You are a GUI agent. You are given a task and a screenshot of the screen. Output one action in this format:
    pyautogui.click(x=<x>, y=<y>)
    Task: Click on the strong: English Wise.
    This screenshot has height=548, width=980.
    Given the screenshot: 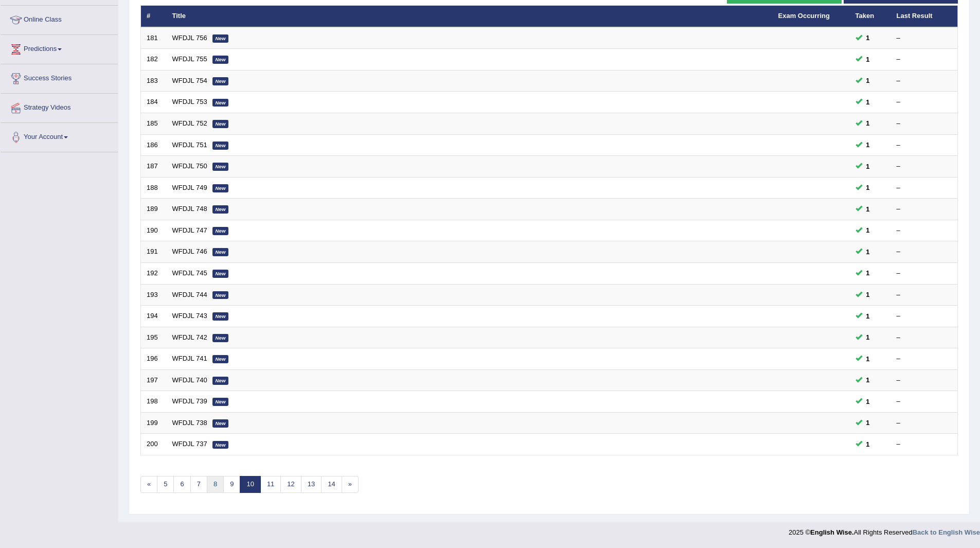 What is the action you would take?
    pyautogui.click(x=832, y=532)
    